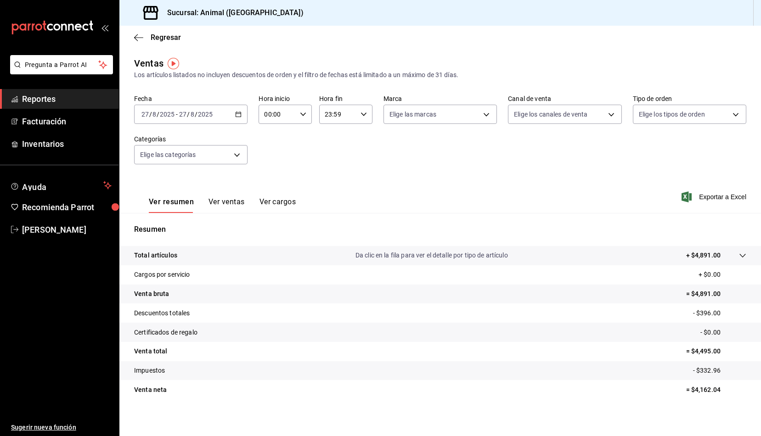  What do you see at coordinates (285, 99) in the screenshot?
I see `label: Hora inicio` at bounding box center [285, 99].